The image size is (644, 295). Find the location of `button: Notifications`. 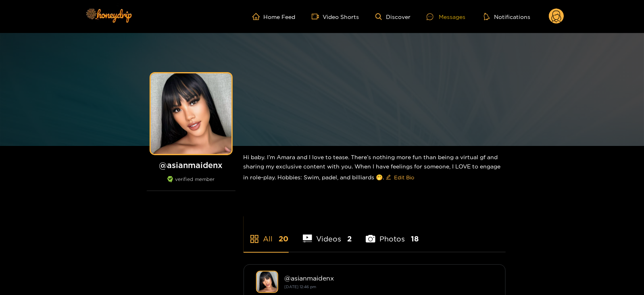

button: Notifications is located at coordinates (507, 17).